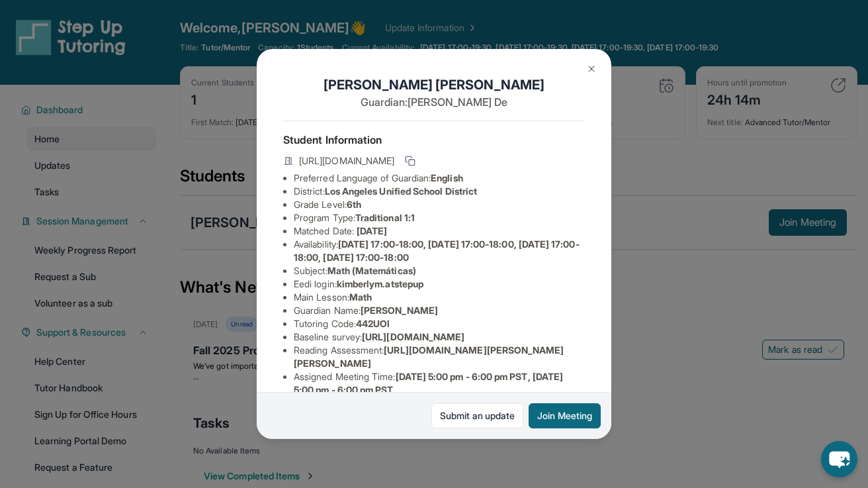  What do you see at coordinates (439, 310) in the screenshot?
I see `li: Guardian Name :` at bounding box center [439, 310].